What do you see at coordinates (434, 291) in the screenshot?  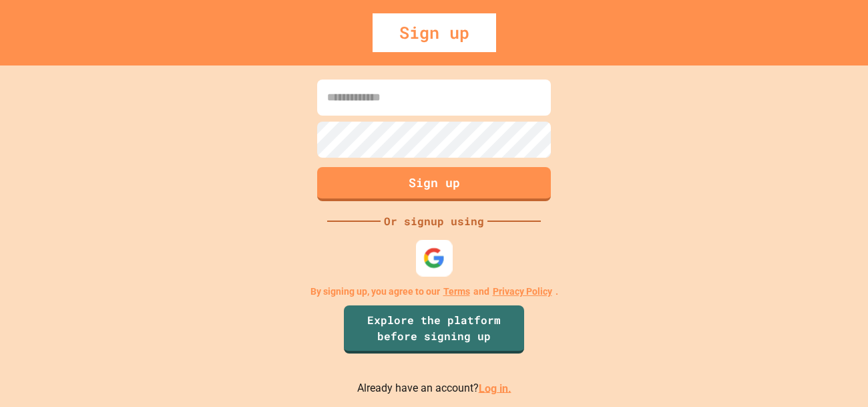 I see `p: By signing up, you agree to our and .` at bounding box center [434, 291].